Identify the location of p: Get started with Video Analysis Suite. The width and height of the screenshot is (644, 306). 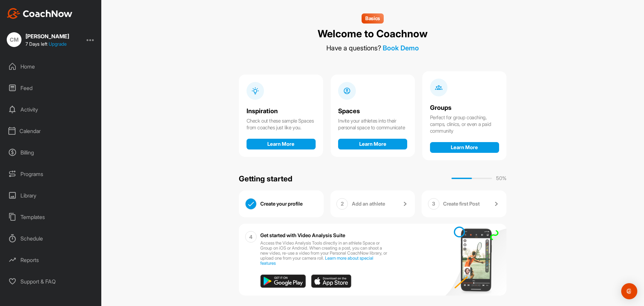
(303, 235).